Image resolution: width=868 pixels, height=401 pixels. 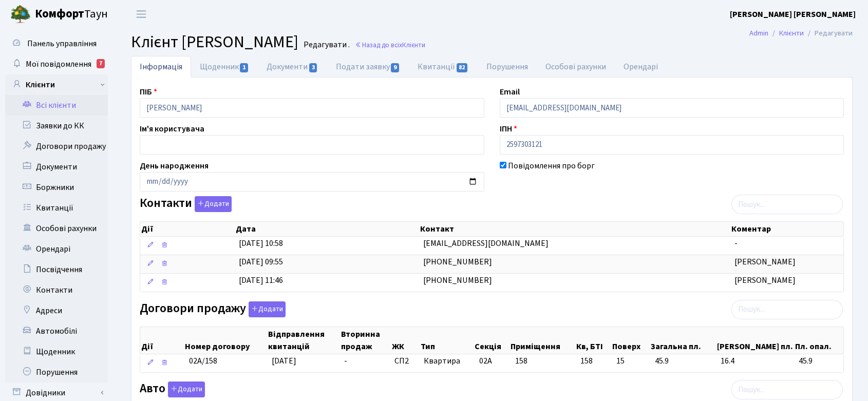 What do you see at coordinates (447, 361) in the screenshot?
I see `span: Квартира` at bounding box center [447, 361].